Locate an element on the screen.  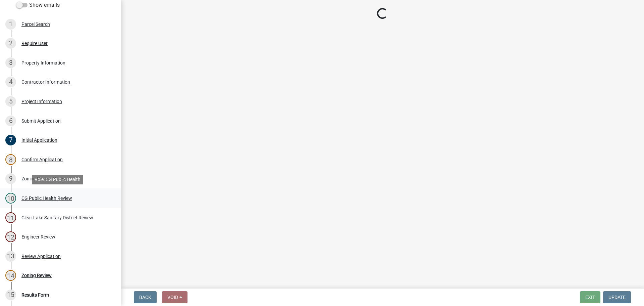
div: Zoning Review is located at coordinates (37, 275).